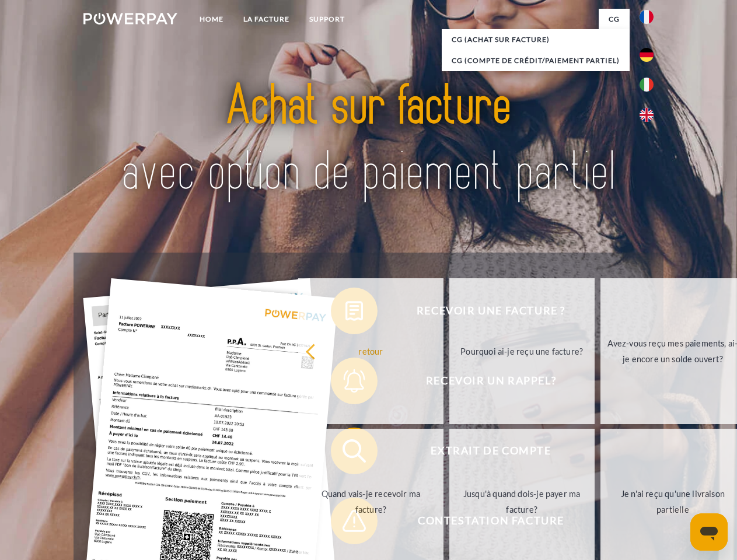  Describe the element at coordinates (370, 502) in the screenshot. I see `div: Quand vais-je recevoir ma facture?` at that location.